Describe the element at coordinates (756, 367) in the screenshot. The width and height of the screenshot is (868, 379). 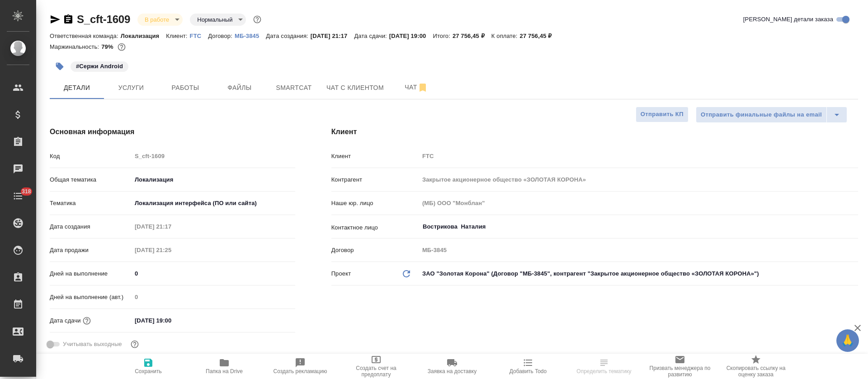
I see `button: Скопировать ссылку на оценку заказа` at that location.